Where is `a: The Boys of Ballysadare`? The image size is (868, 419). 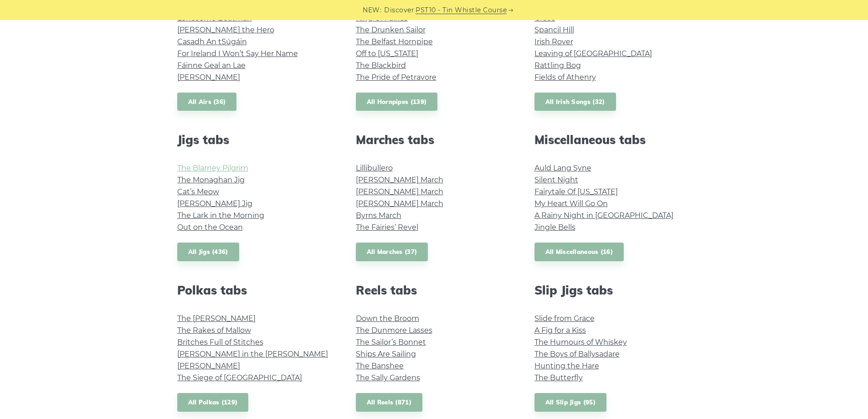 a: The Boys of Ballysadare is located at coordinates (577, 354).